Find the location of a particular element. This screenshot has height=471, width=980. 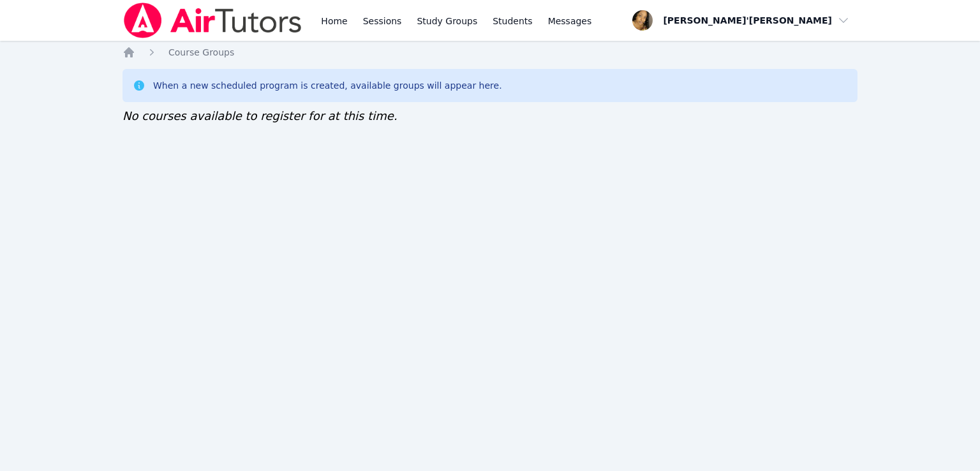

nav: Breadcrumb is located at coordinates (490, 52).